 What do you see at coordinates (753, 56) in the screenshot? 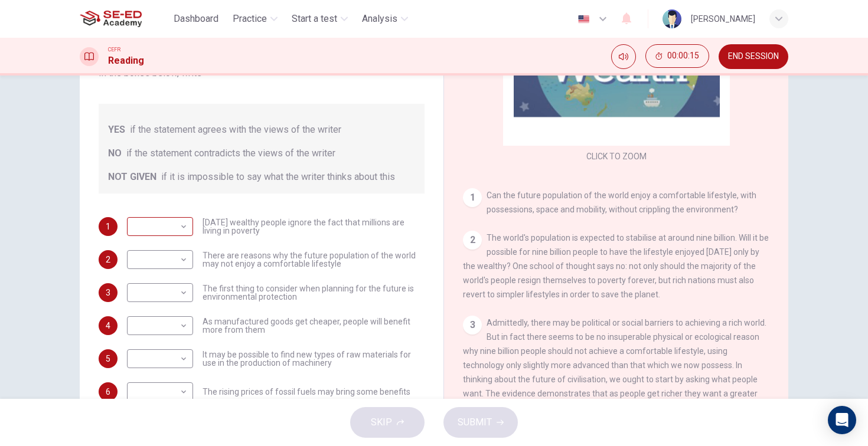
I see `span: END SESSION` at bounding box center [753, 56].